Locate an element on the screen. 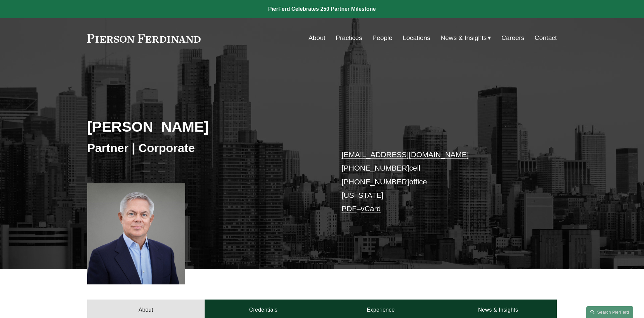 This screenshot has height=318, width=644. a: Contact is located at coordinates (546, 38).